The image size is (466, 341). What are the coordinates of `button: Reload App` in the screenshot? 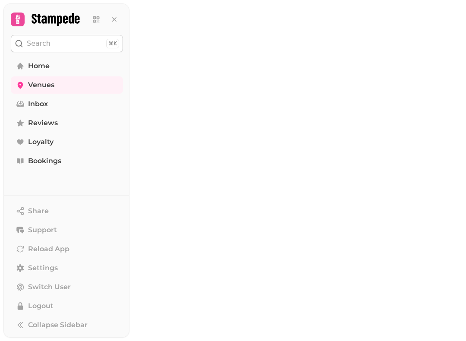 It's located at (67, 249).